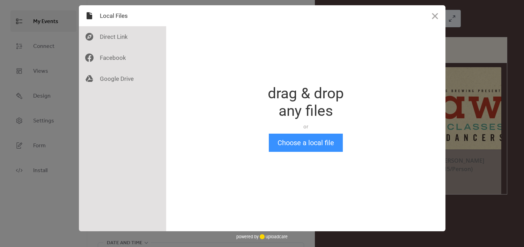  Describe the element at coordinates (123, 58) in the screenshot. I see `div: Facebook` at that location.